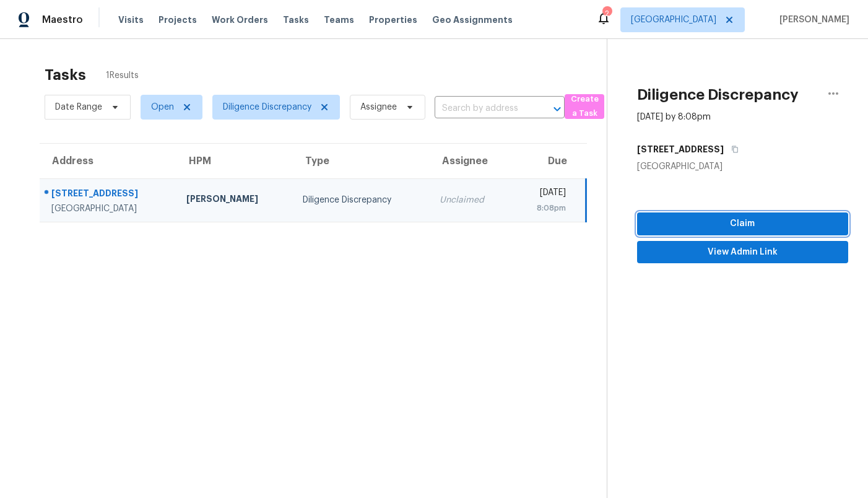 The height and width of the screenshot is (498, 868). I want to click on div: 8:08pm, so click(543, 208).